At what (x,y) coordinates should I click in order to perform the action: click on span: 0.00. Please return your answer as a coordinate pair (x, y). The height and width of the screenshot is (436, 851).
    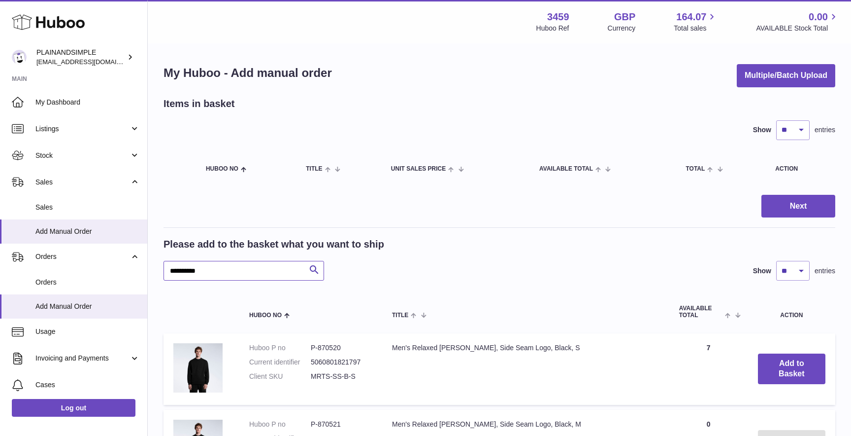
    Looking at the image, I should click on (818, 17).